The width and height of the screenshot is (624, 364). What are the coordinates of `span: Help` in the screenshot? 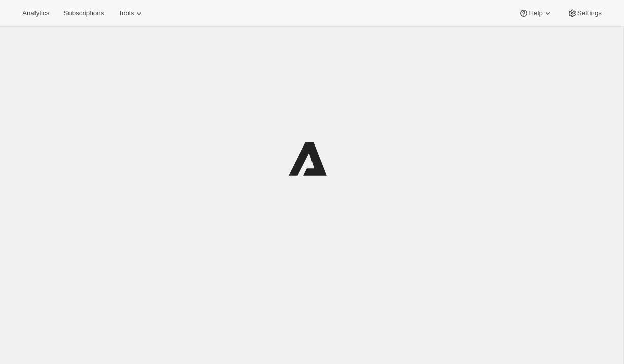 It's located at (535, 13).